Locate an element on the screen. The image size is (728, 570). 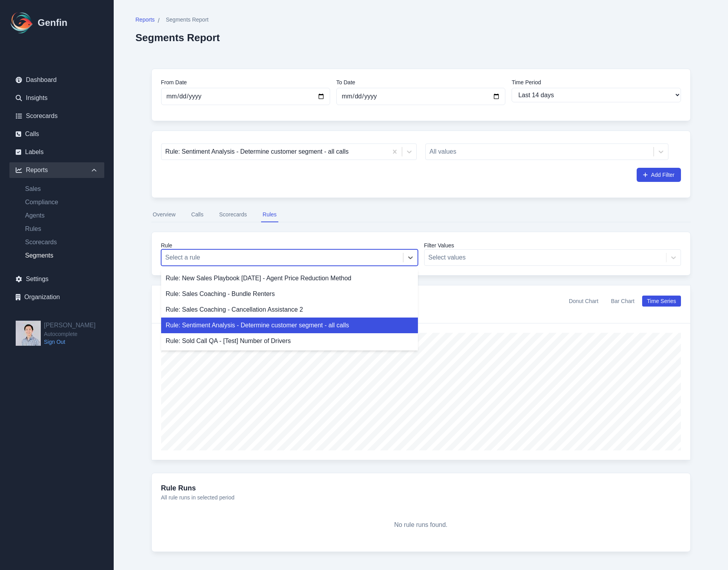
div: Rule: Sold Call QA - [Test] Number of Drivers is located at coordinates (289, 341).